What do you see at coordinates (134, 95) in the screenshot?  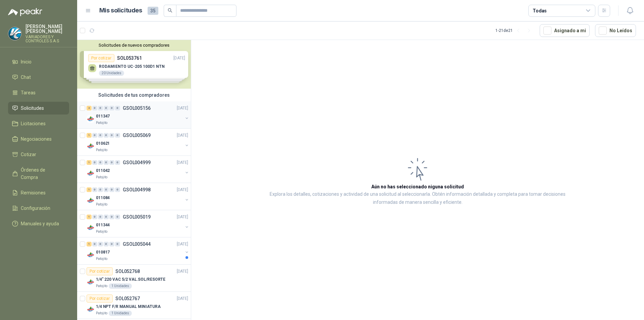 I see `div: Solicitudes de tus compradores` at bounding box center [134, 95].